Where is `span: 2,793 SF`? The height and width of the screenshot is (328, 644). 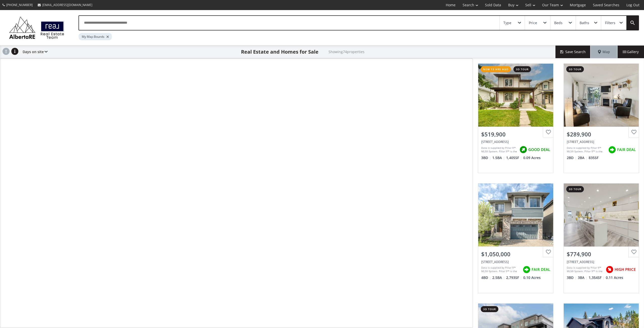
span: 2,793 SF is located at coordinates (514, 278).